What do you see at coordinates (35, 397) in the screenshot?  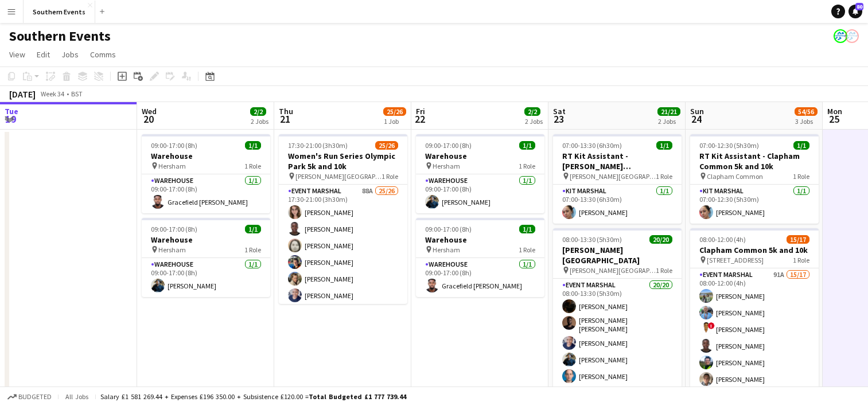 I see `span: Budgeted` at bounding box center [35, 397].